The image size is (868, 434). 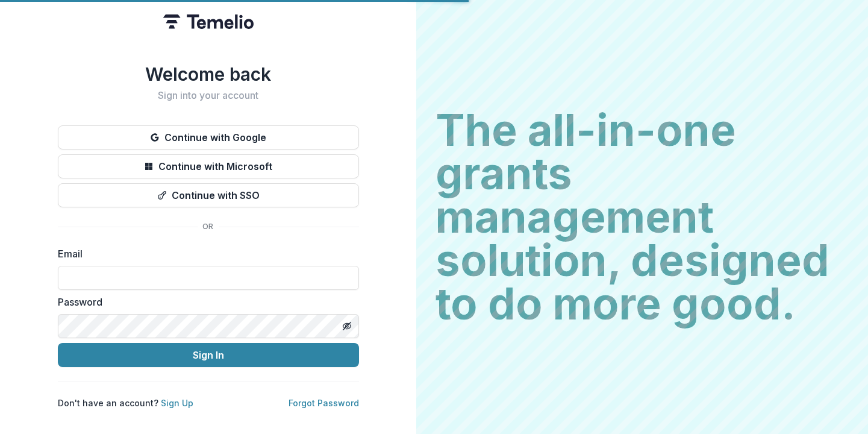 What do you see at coordinates (209, 195) in the screenshot?
I see `button: Continue with SSO` at bounding box center [209, 195].